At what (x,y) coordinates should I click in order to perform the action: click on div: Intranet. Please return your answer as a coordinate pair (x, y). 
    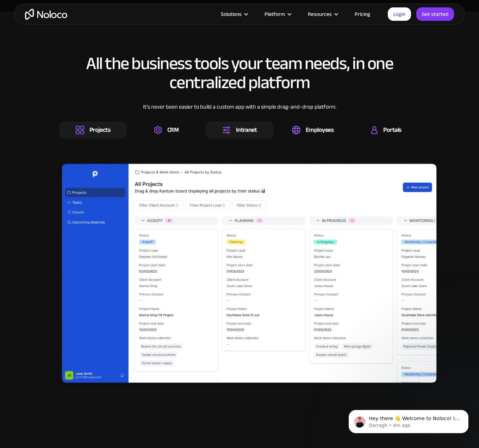
    Looking at the image, I should click on (246, 130).